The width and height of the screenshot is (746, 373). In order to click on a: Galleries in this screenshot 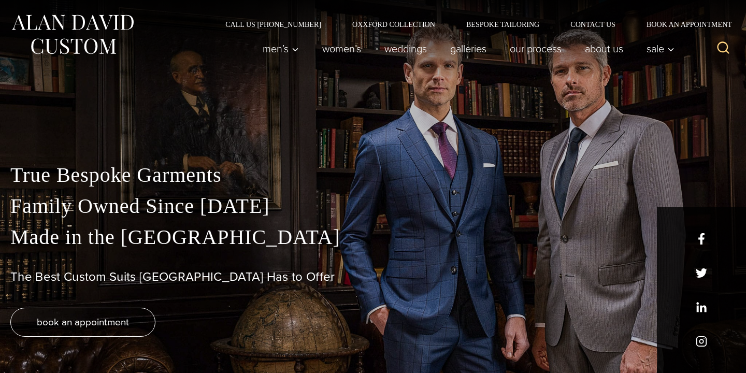, I will do `click(469, 49)`.